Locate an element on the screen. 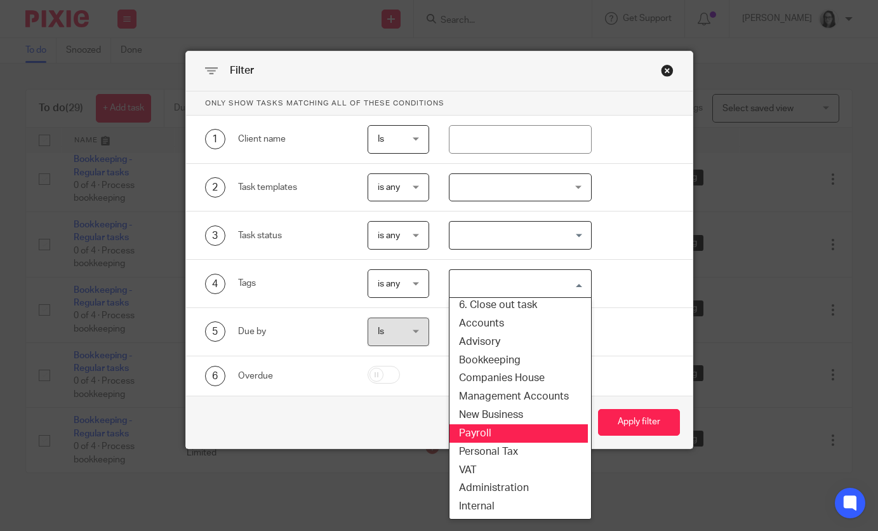 This screenshot has height=531, width=878. li: Accounts is located at coordinates (517, 323).